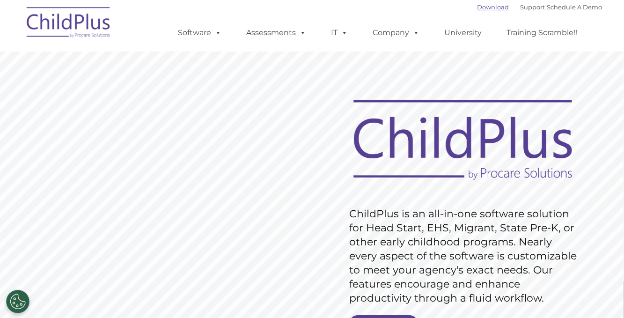 This screenshot has height=318, width=624. I want to click on img: ChildPlus by Procare Solutions, so click(69, 24).